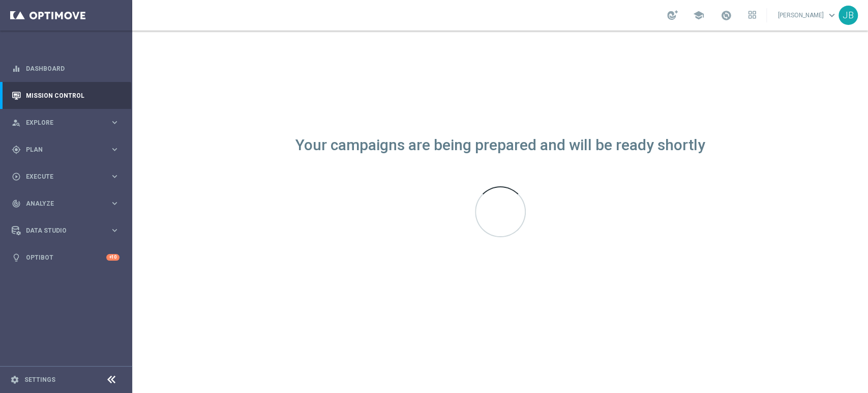 This screenshot has height=393, width=868. Describe the element at coordinates (66, 204) in the screenshot. I see `div: track_changes Analyze keyboard_arrow_right` at that location.